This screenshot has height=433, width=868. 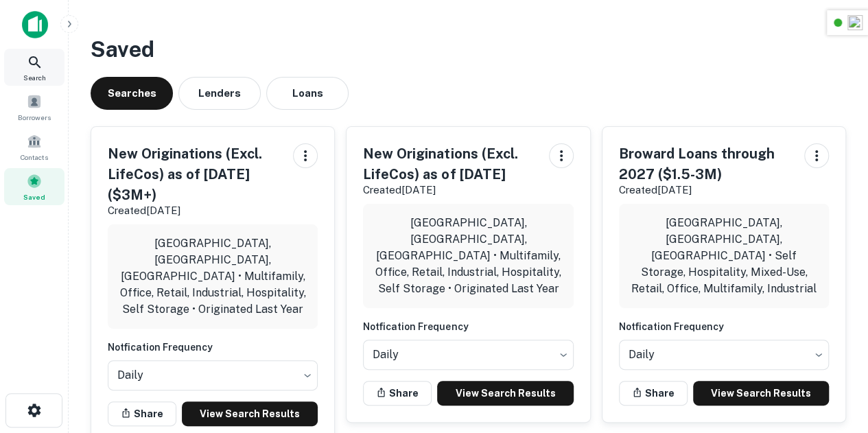 I want to click on div: Saved, so click(x=34, y=187).